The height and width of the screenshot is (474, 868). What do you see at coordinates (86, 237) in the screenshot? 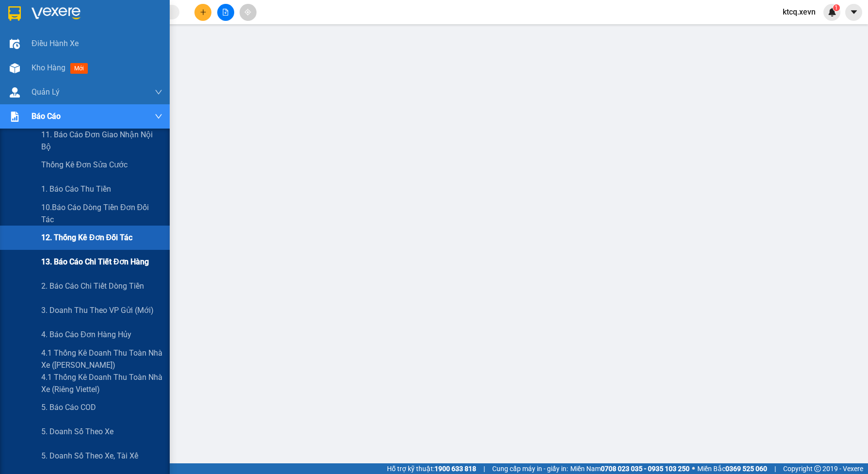
I see `span: 12. Thống kê đơn đối tác` at bounding box center [86, 237].